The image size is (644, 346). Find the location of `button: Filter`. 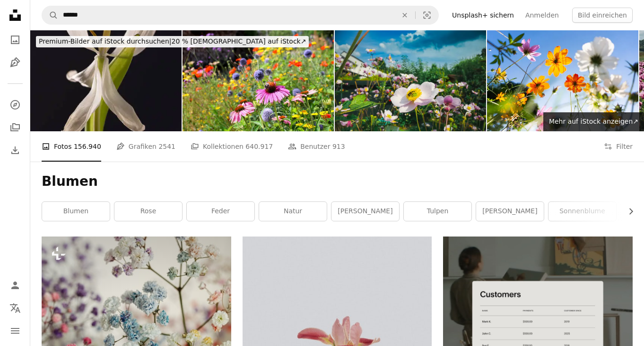

button: Filter is located at coordinates (618, 146).